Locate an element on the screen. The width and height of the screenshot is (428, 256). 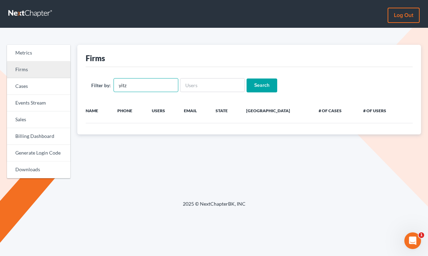
a: Billing Dashboard is located at coordinates (39, 137).